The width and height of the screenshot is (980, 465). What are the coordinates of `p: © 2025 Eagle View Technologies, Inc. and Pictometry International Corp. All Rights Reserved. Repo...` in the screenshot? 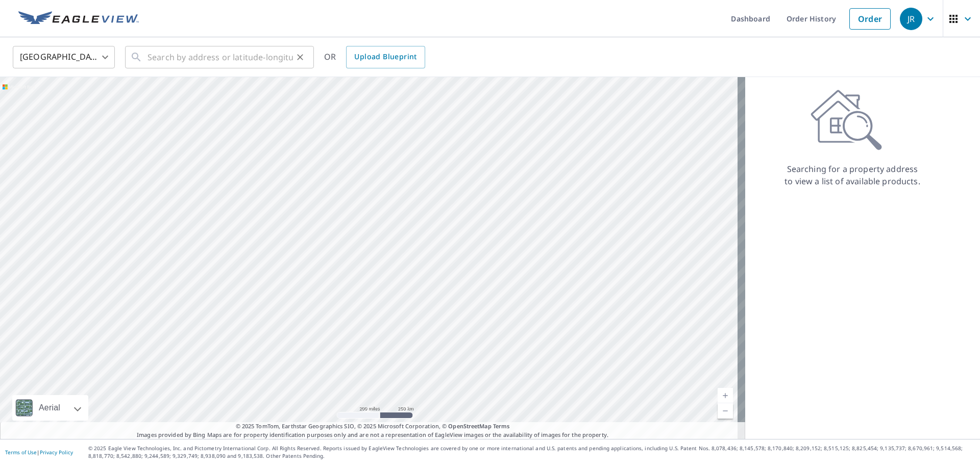 It's located at (531, 452).